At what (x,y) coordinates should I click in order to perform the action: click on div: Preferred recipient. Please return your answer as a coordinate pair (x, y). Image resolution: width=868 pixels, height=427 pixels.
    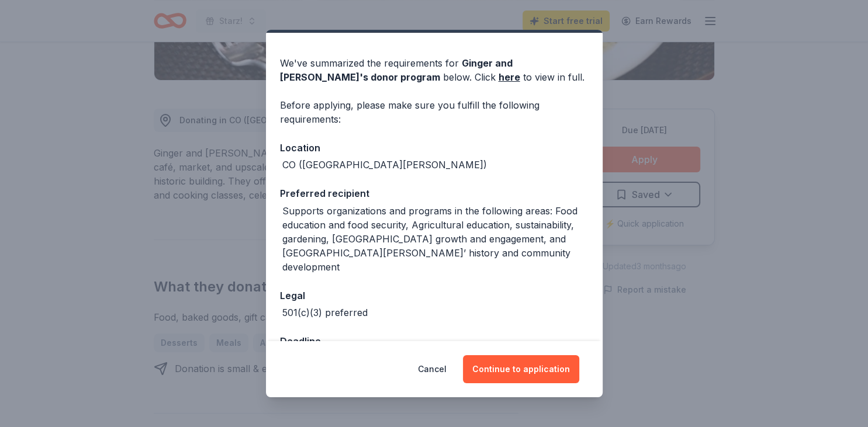
    Looking at the image, I should click on (434, 193).